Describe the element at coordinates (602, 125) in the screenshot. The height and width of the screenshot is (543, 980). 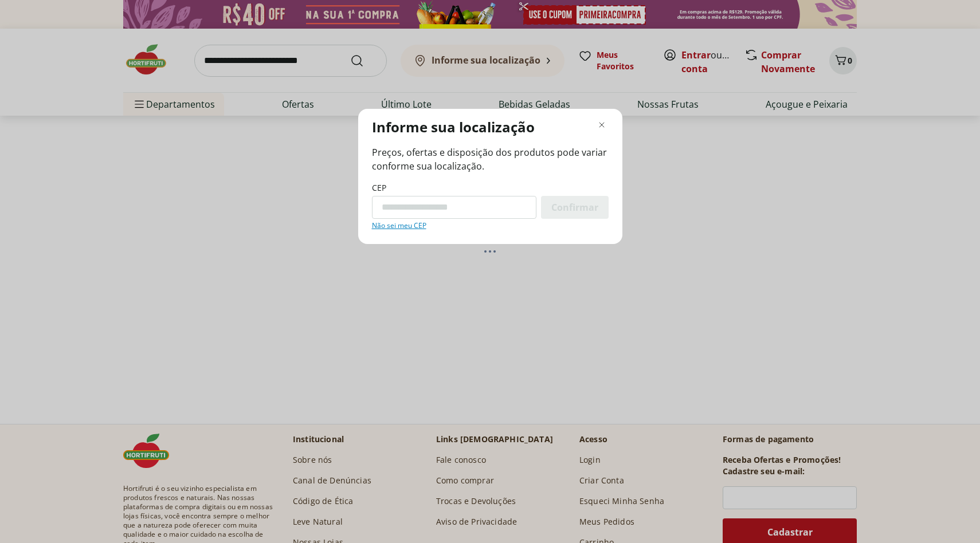
I see `button: Fechar modal de regionalização` at that location.